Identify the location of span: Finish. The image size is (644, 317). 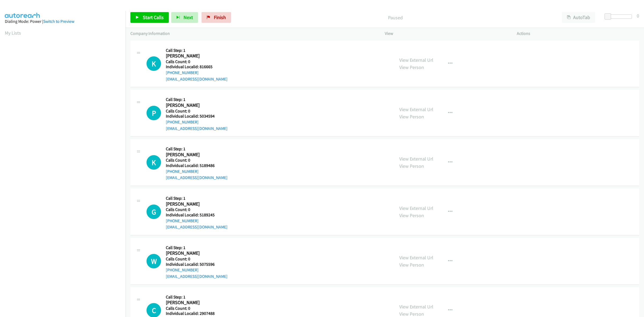
(220, 17).